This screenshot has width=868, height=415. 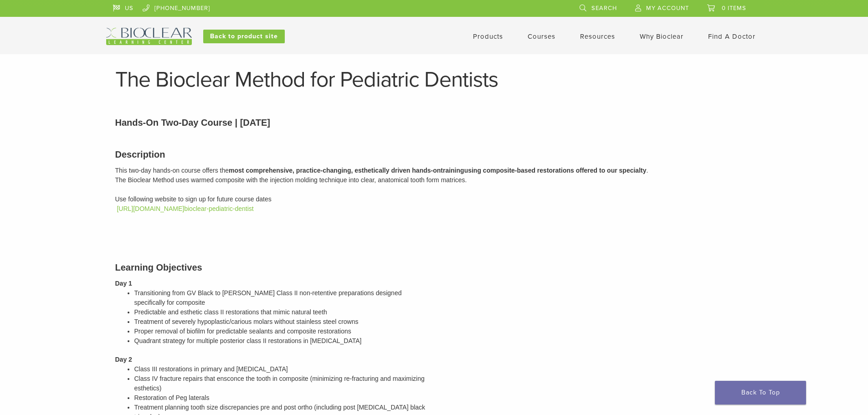 What do you see at coordinates (604, 8) in the screenshot?
I see `span: Search` at bounding box center [604, 8].